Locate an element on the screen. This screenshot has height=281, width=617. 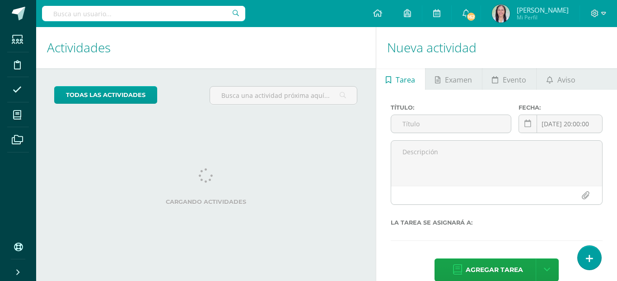
label: La tarea se asignará a: is located at coordinates (497, 223).